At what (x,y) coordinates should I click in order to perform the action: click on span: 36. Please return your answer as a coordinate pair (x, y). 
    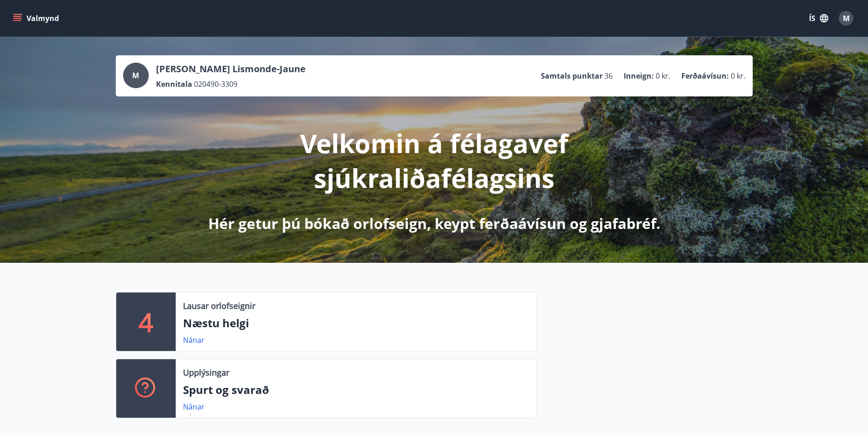
    Looking at the image, I should click on (609, 76).